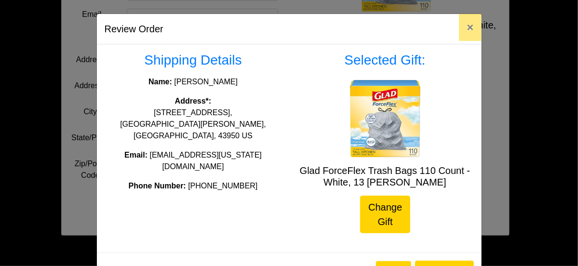 This screenshot has height=266, width=578. What do you see at coordinates (193, 60) in the screenshot?
I see `h3: Shipping Details` at bounding box center [193, 60].